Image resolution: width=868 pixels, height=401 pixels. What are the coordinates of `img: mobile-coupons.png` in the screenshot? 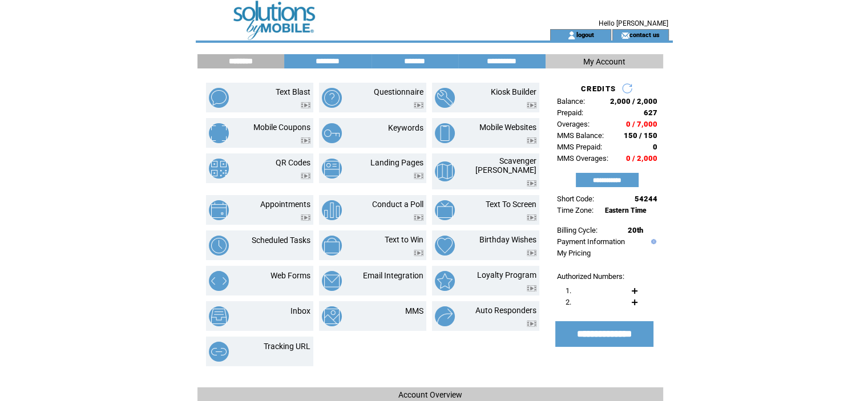 It's located at (219, 133).